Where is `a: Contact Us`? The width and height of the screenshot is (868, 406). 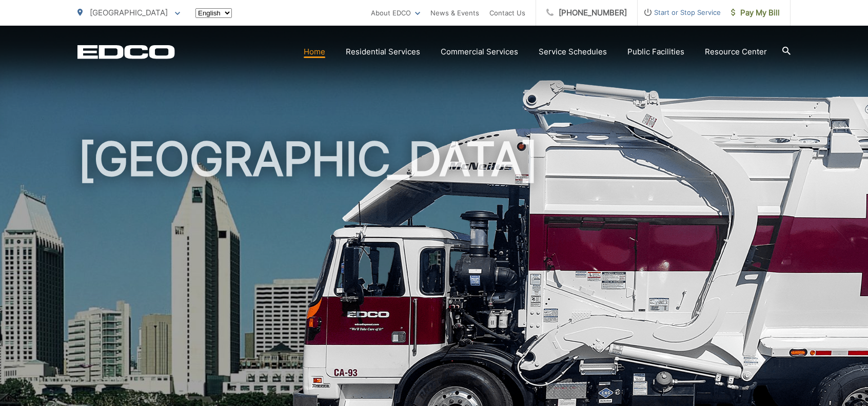
a: Contact Us is located at coordinates (508, 13).